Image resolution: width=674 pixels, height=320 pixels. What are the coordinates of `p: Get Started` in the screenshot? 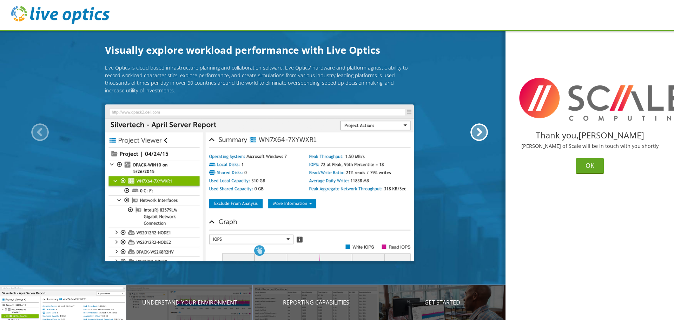 It's located at (443, 302).